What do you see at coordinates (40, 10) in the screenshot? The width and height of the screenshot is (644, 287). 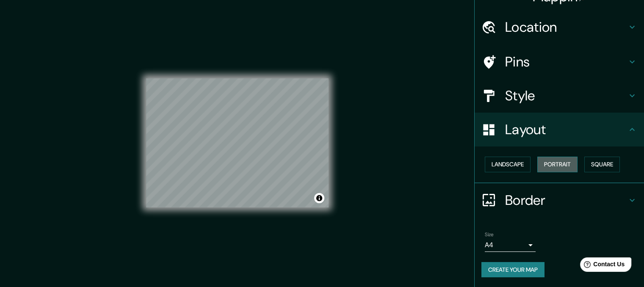 I see `span: Contact Us` at bounding box center [40, 10].